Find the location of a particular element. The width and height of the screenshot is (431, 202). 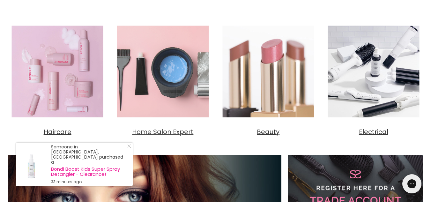

img: Home Salon Expert is located at coordinates (163, 71).